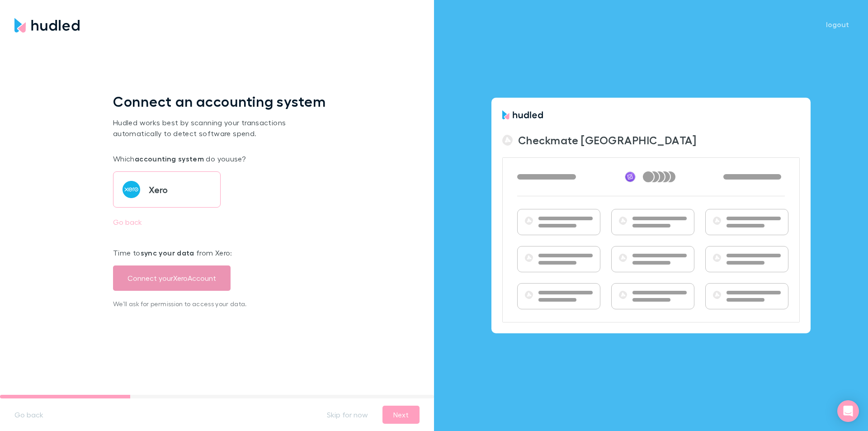 Image resolution: width=868 pixels, height=431 pixels. Describe the element at coordinates (848, 411) in the screenshot. I see `div: Open Intercom Messenger` at that location.